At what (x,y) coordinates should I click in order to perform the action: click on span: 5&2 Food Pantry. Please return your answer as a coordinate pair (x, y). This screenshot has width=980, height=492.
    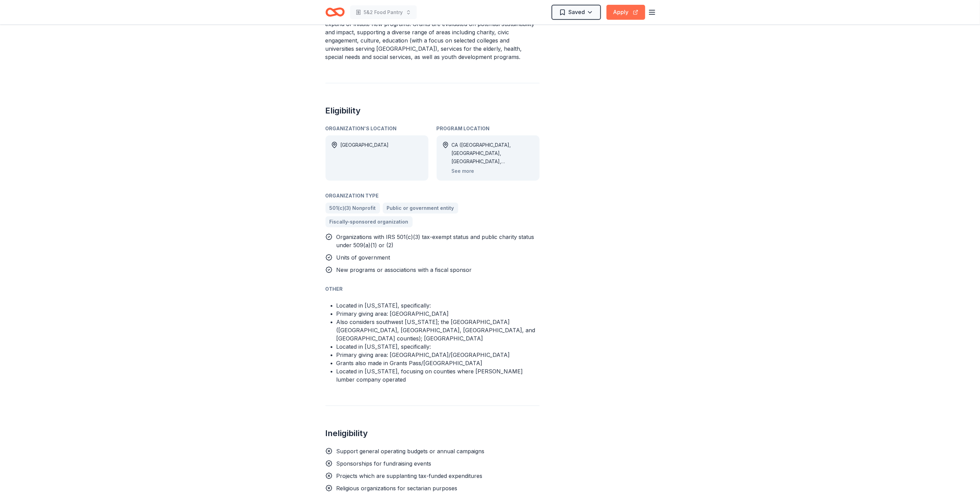
    Looking at the image, I should click on (383, 13).